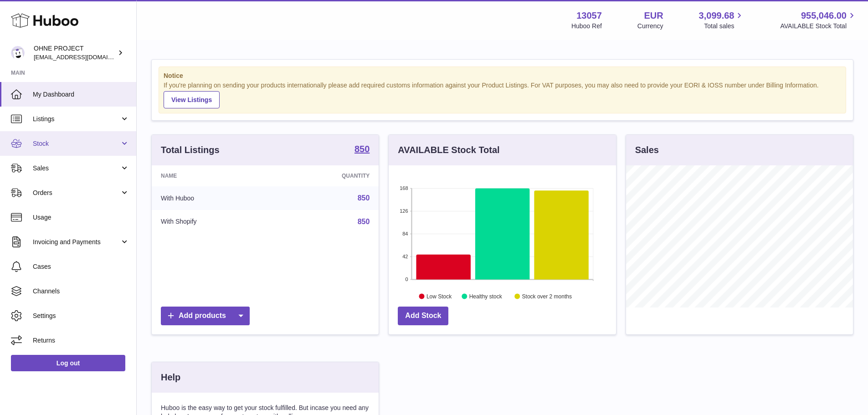  I want to click on text: Low Stock, so click(440, 296).